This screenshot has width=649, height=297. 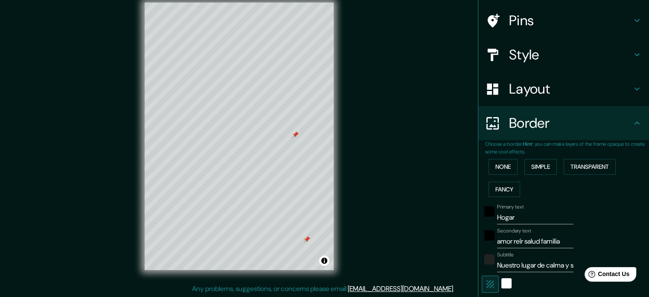 What do you see at coordinates (505, 254) in the screenshot?
I see `label: Subtitle` at bounding box center [505, 254].